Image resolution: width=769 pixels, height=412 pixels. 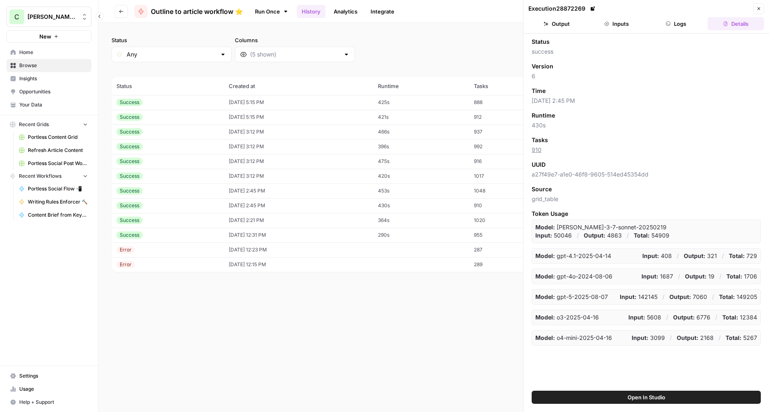 I want to click on span: Time, so click(x=538, y=91).